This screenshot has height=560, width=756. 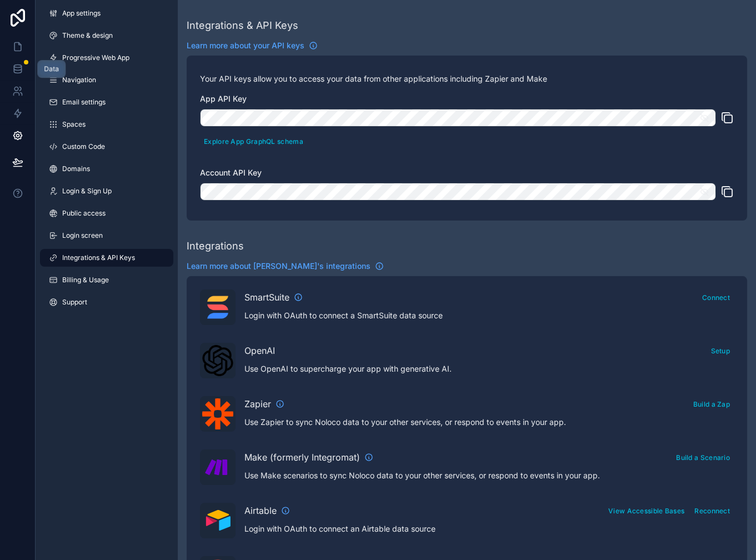 I want to click on a: Domains, so click(x=107, y=169).